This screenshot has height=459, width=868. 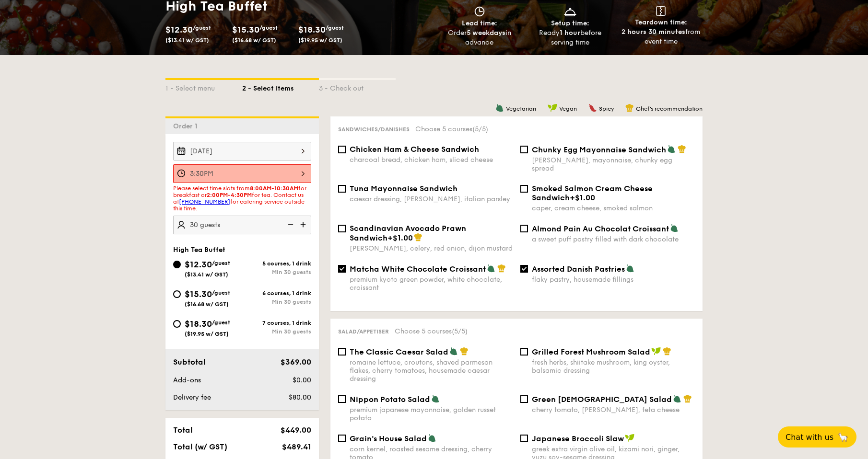 I want to click on span: Choose 5 courses, so click(x=452, y=129).